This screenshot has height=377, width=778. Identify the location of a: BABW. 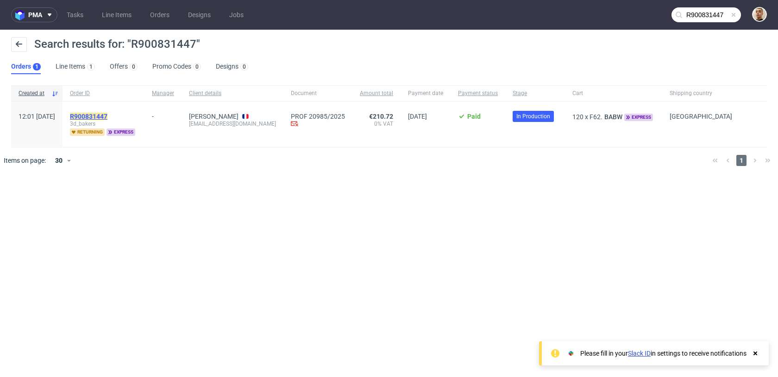
(613, 117).